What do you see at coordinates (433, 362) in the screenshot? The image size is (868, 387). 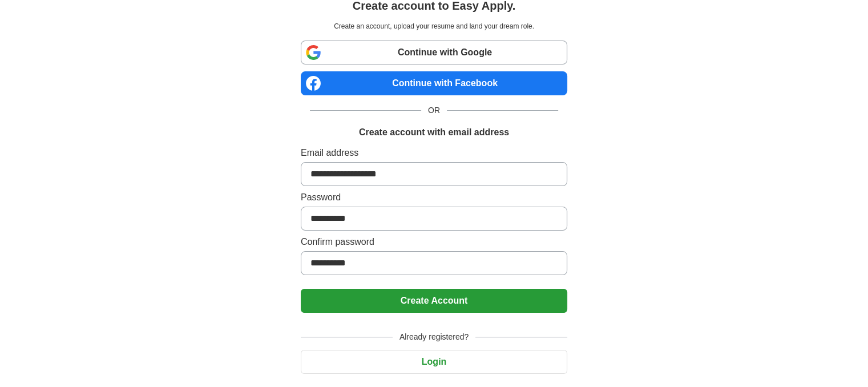 I see `a: Login` at bounding box center [433, 362].